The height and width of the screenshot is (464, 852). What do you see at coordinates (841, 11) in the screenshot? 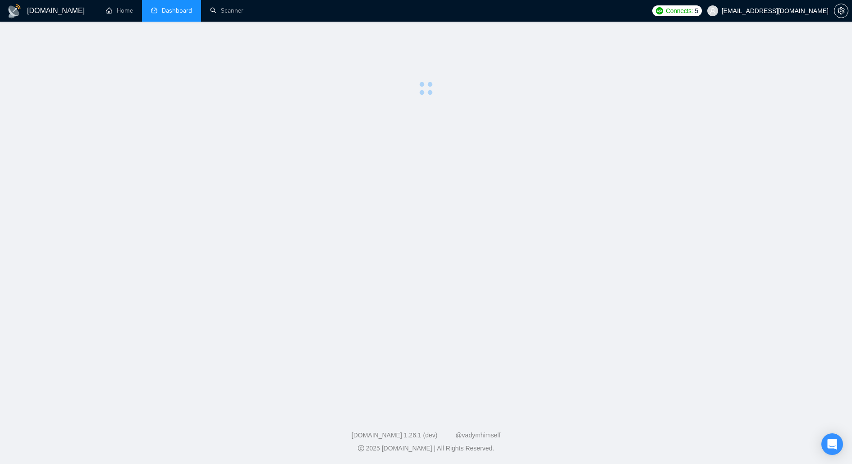
I see `a: setting` at bounding box center [841, 11].